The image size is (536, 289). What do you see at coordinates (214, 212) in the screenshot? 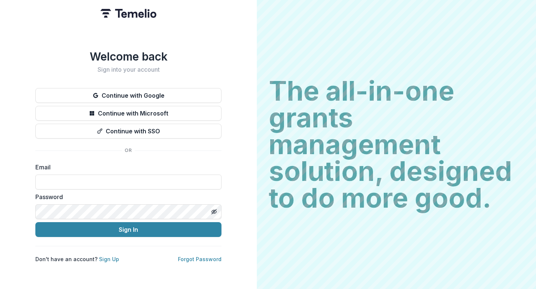
I see `button: Toggle password visibility` at bounding box center [214, 212].